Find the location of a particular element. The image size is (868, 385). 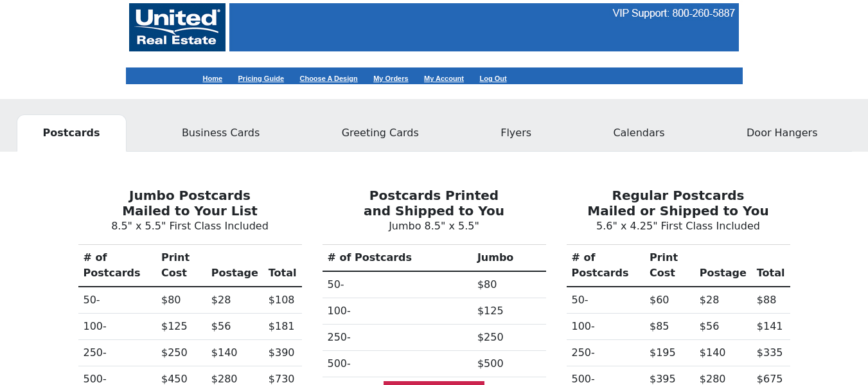

h3: Postcards Printed and Shipped to You is located at coordinates (434, 203).